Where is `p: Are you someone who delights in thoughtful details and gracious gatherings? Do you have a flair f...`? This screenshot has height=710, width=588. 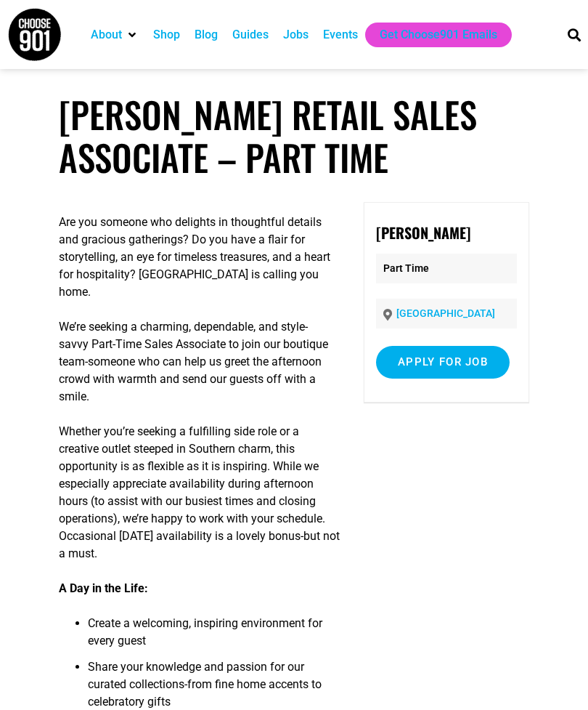 p: Are you someone who delights in thoughtful details and gracious gatherings? Do you have a flair f... is located at coordinates (200, 257).